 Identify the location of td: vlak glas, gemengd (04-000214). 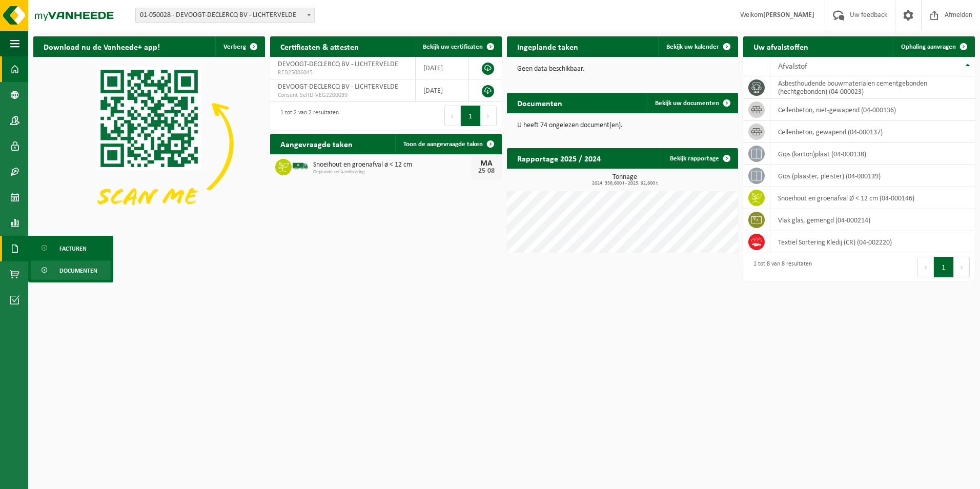
(872, 220).